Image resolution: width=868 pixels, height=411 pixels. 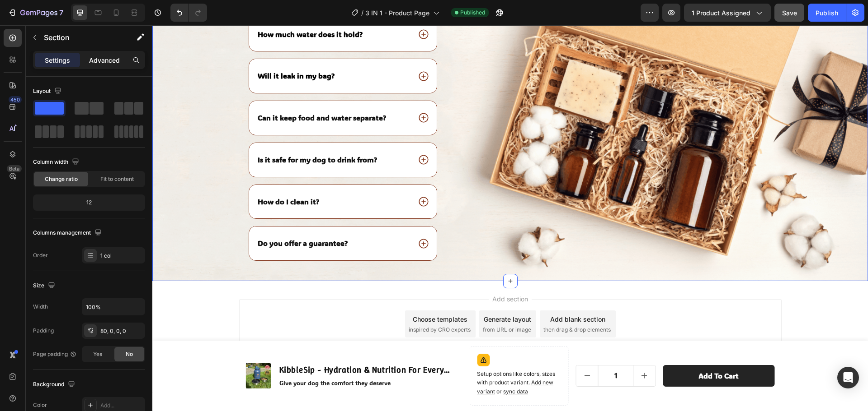 What do you see at coordinates (61, 13) in the screenshot?
I see `p: 7` at bounding box center [61, 13].